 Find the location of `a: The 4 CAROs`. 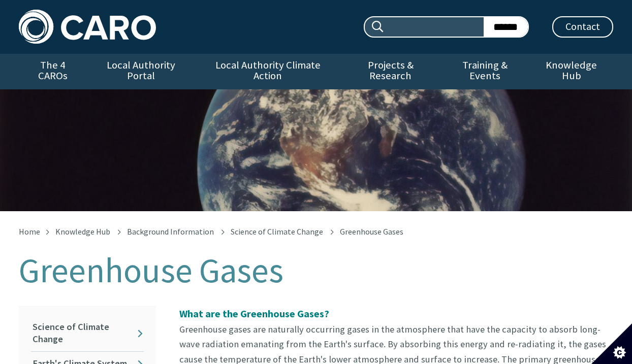

a: The 4 CAROs is located at coordinates (52, 72).